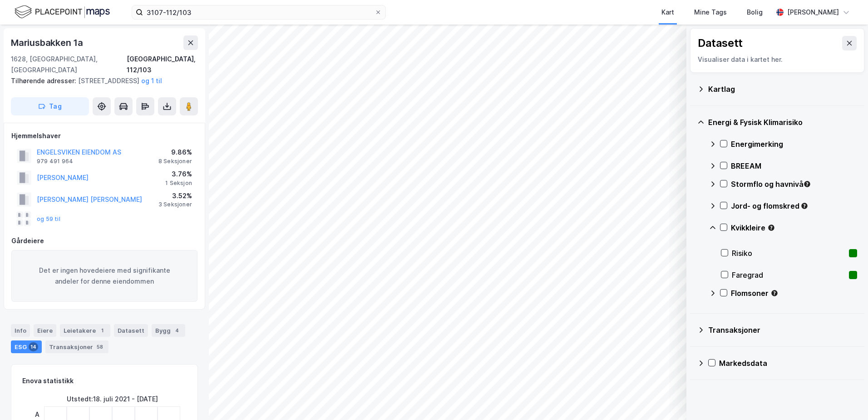  Describe the element at coordinates (794, 144) in the screenshot. I see `div: Energimerking` at that location.